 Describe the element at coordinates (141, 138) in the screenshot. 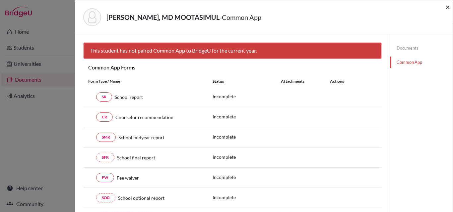

I see `span: School midyear report` at that location.